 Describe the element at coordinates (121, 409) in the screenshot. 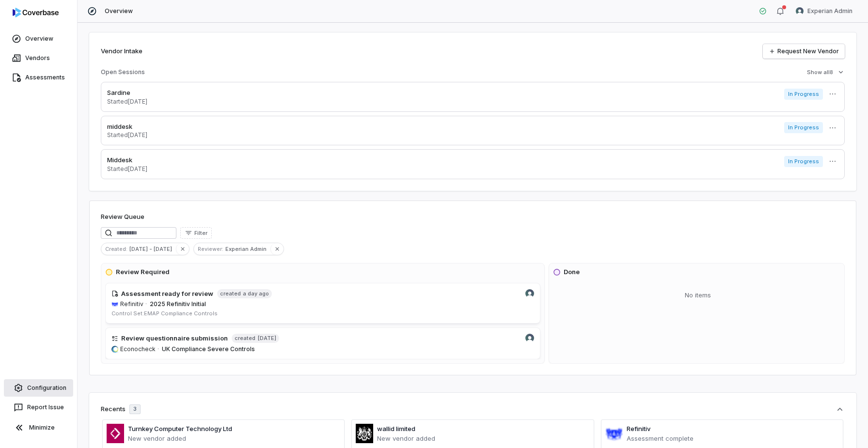

I see `div: Recents` at that location.